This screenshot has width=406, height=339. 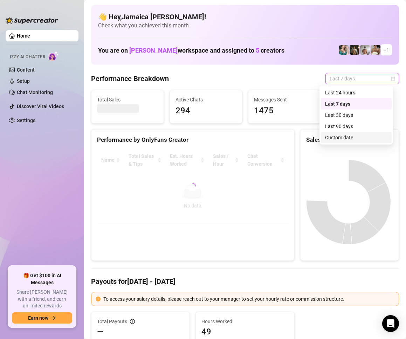 What do you see at coordinates (357, 104) in the screenshot?
I see `div: Last 7 days` at bounding box center [357, 104].